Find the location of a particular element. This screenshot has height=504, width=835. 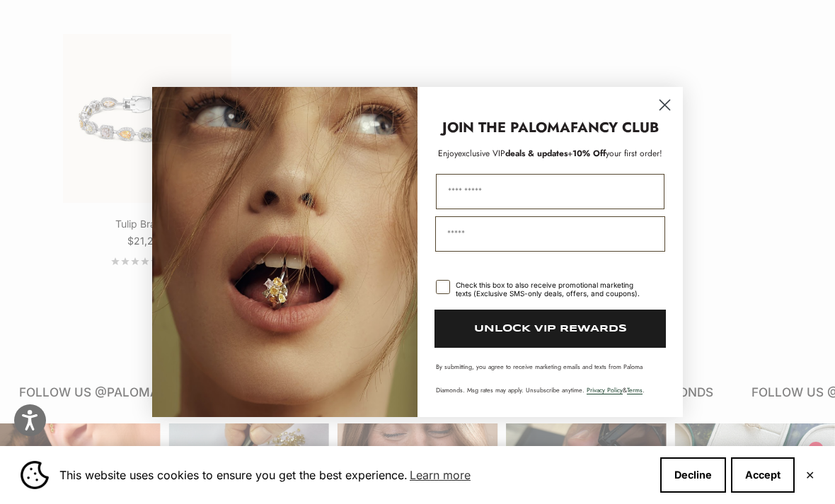

strong: FANCY CLUB is located at coordinates (614, 127).